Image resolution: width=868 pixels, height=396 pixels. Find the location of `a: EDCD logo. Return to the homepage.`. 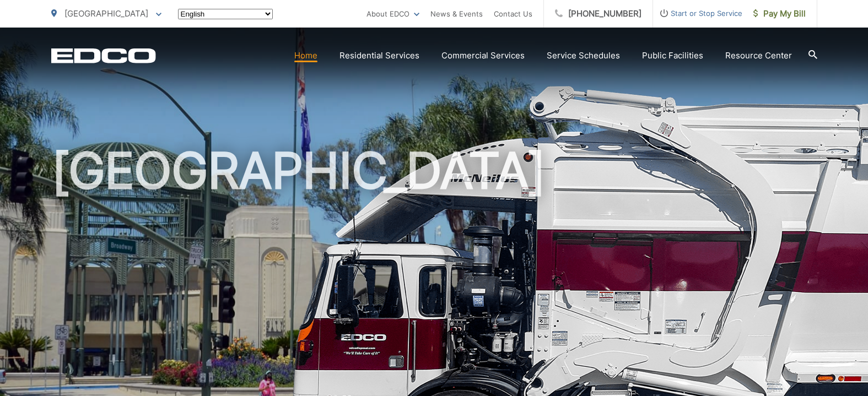

a: EDCD logo. Return to the homepage. is located at coordinates (103, 56).